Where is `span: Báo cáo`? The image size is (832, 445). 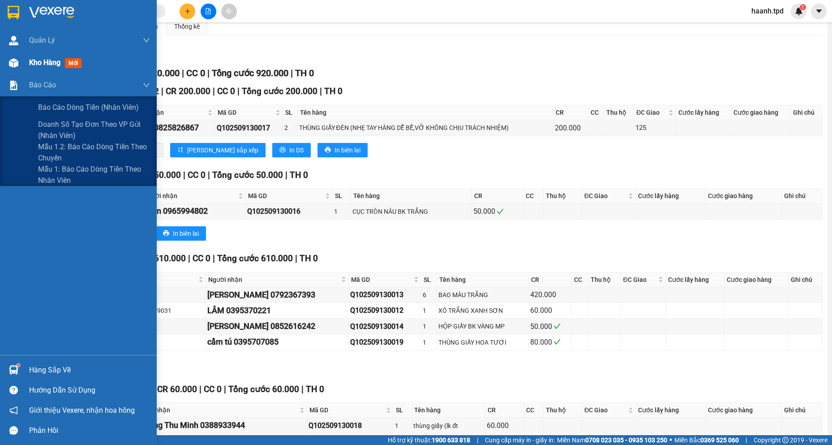
span: Báo cáo is located at coordinates (43, 85).